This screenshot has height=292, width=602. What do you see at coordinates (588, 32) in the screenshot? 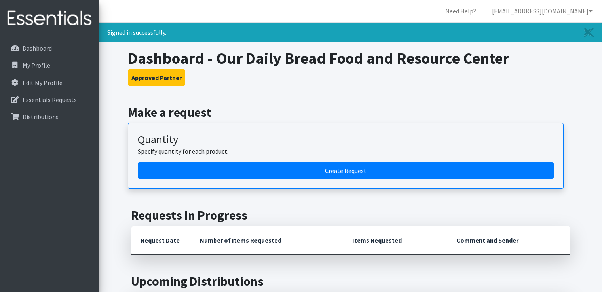
I see `a: Close` at bounding box center [588, 32].